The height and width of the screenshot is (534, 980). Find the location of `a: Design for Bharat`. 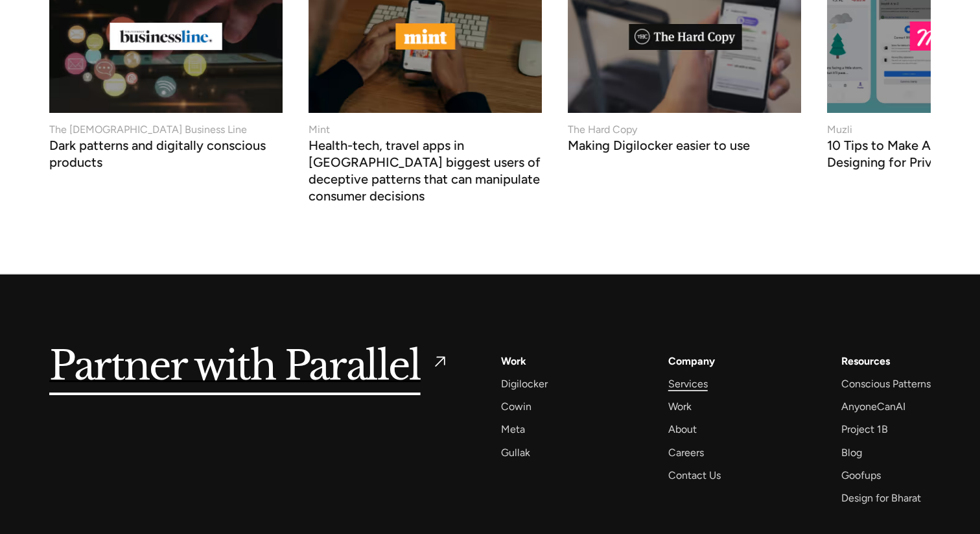

a: Design for Bharat is located at coordinates (881, 498).